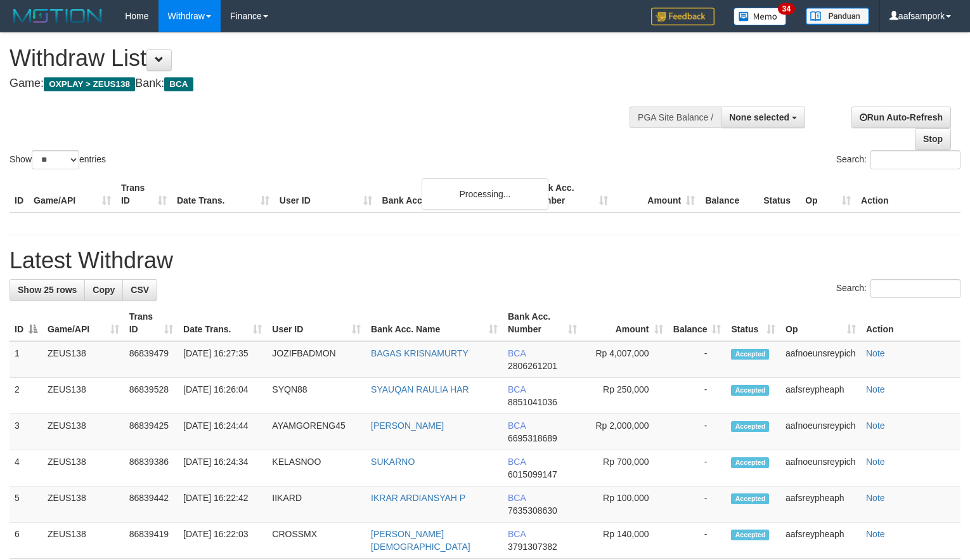  What do you see at coordinates (26, 540) in the screenshot?
I see `td: 6` at bounding box center [26, 540].